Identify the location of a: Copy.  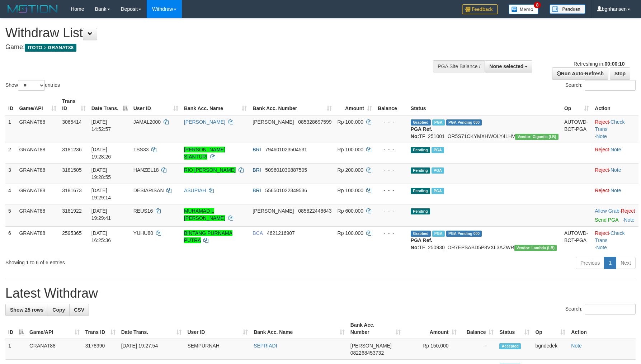
(58, 310).